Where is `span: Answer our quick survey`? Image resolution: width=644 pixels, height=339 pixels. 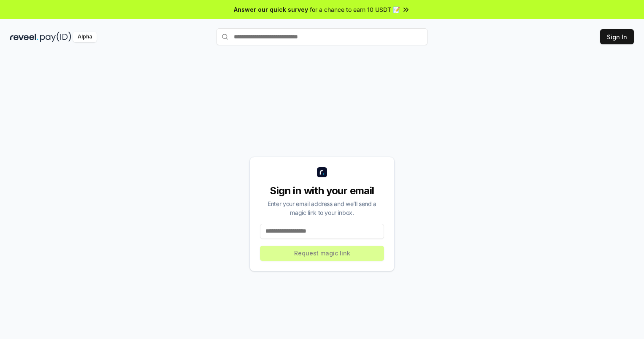
span: Answer our quick survey is located at coordinates (271, 9).